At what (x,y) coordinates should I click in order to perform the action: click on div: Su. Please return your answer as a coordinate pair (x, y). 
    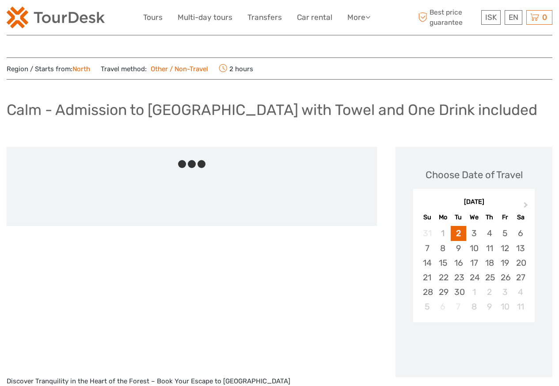
    Looking at the image, I should click on (427, 217).